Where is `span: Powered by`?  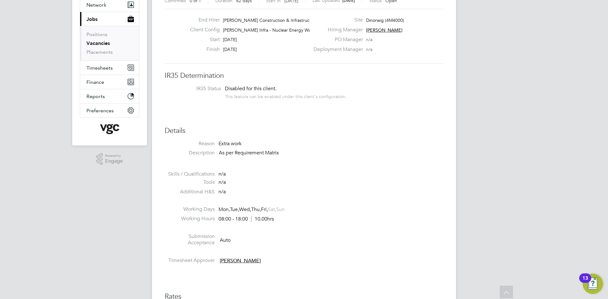 span: Powered by is located at coordinates (114, 156).